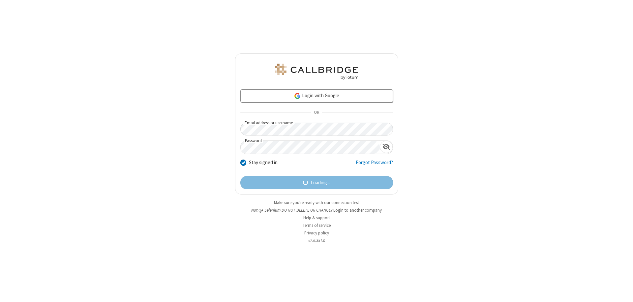  I want to click on li: v2.6.351.0, so click(317, 240).